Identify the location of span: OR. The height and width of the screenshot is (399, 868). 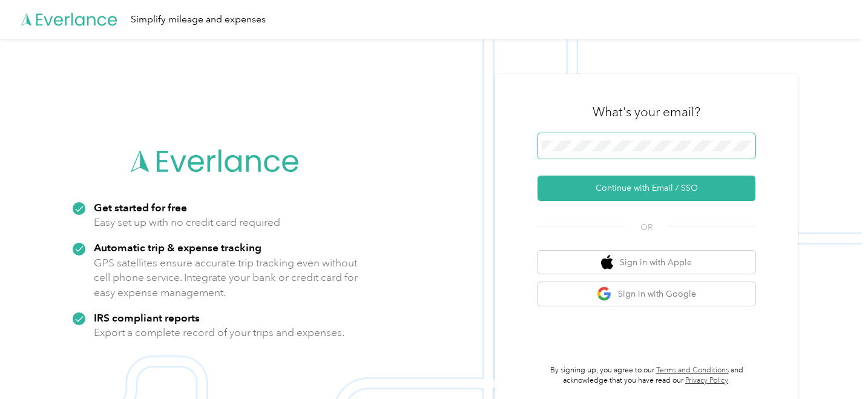
(647, 227).